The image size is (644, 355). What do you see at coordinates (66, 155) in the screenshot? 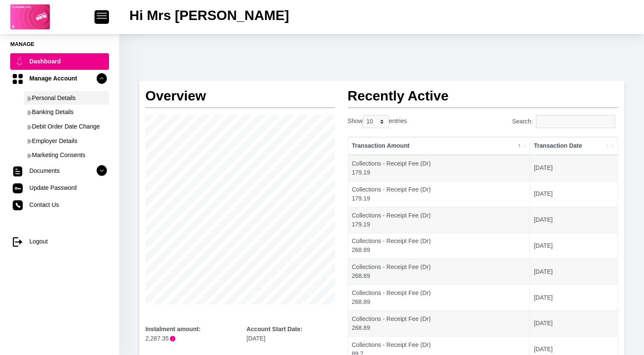
I see `a: Marketing Consents` at bounding box center [66, 155].